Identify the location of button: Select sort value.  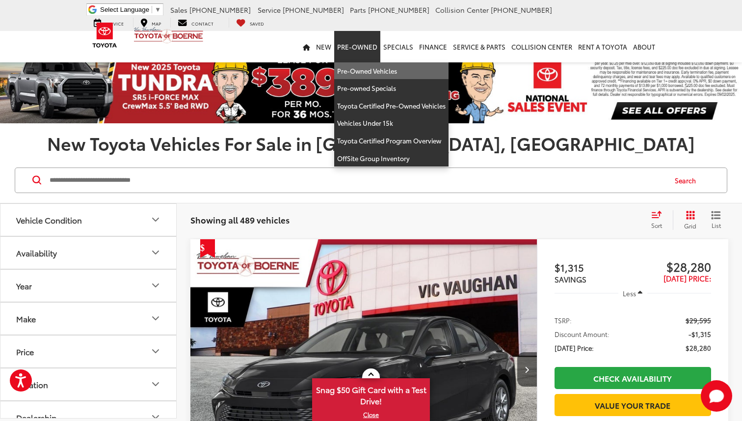
(660, 220).